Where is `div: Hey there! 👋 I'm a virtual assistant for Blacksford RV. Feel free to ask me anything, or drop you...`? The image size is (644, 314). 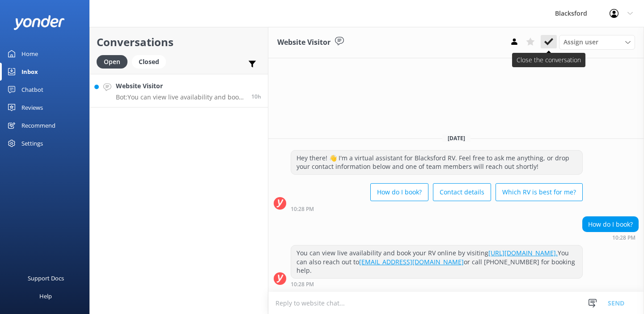 div: Hey there! 👋 I'm a virtual assistant for Blacksford RV. Feel free to ask me anything, or drop you... is located at coordinates (436, 162).